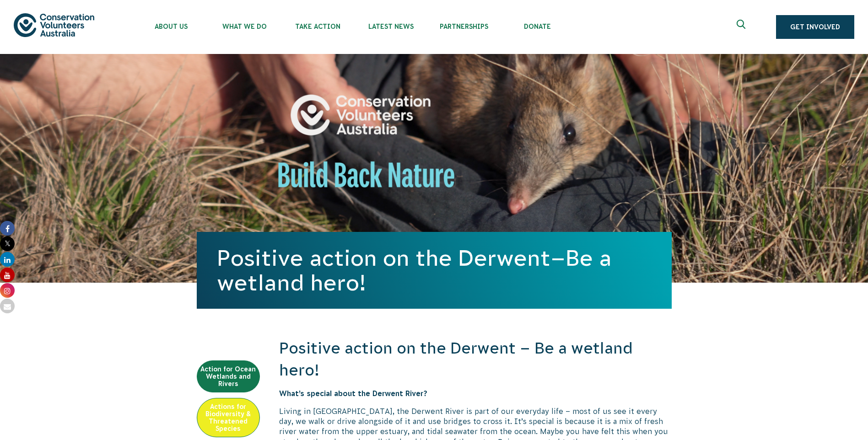  Describe the element at coordinates (434, 270) in the screenshot. I see `h1: Positive action on the Derwent–Be a wetland hero!` at that location.